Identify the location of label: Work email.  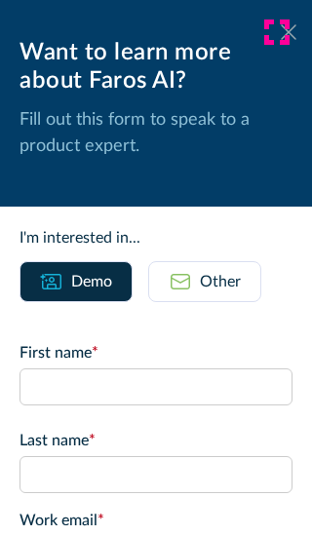
(156, 521).